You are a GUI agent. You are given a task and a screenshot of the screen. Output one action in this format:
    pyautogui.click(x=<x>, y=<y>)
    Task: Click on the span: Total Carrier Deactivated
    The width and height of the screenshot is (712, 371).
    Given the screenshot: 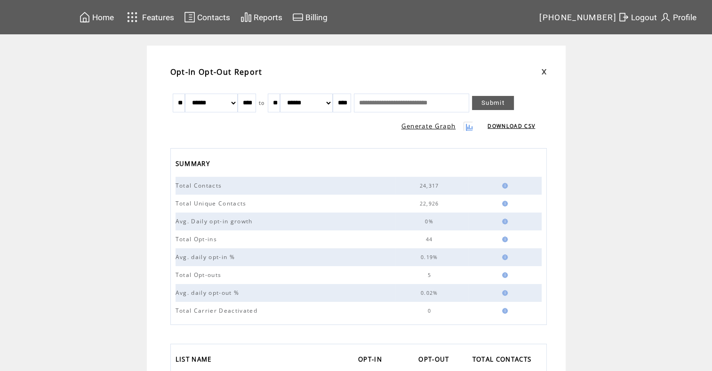 What is the action you would take?
    pyautogui.click(x=217, y=310)
    